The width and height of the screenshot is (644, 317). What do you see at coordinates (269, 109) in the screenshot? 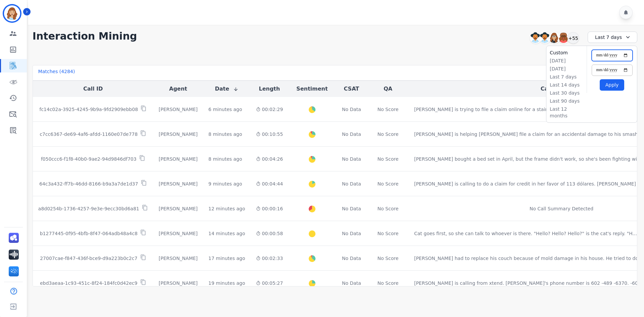
I see `div: 00:02:29` at bounding box center [269, 109].